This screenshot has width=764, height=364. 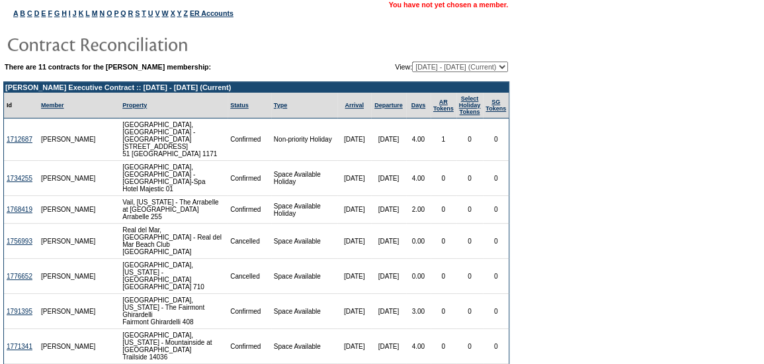 I want to click on td: 2.00, so click(x=418, y=210).